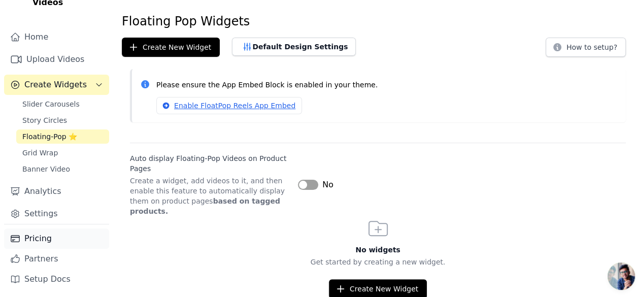 This screenshot has width=642, height=297. I want to click on a: Slider Carousels, so click(62, 104).